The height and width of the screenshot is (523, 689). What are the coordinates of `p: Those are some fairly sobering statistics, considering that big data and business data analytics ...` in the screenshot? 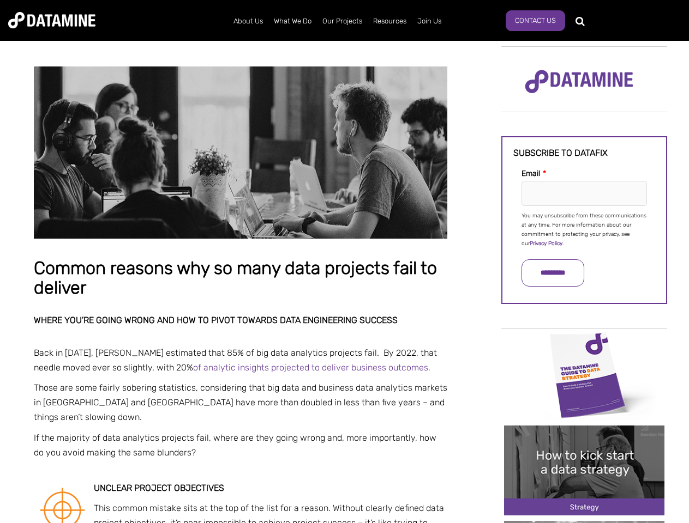 It's located at (240, 403).